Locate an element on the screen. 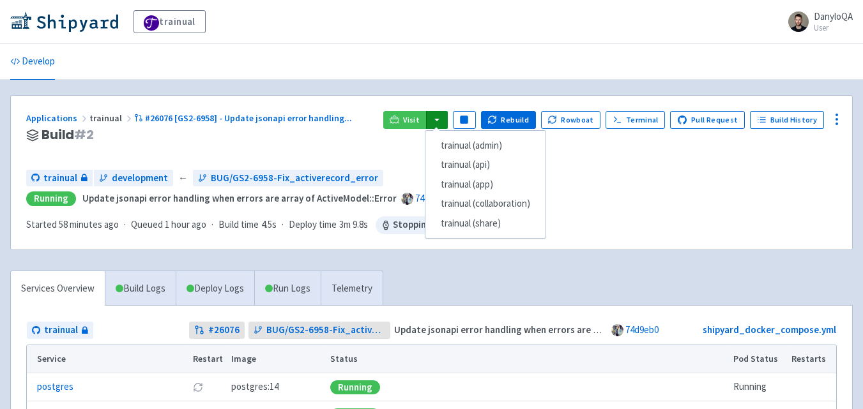  span: Queued is located at coordinates (169, 224).